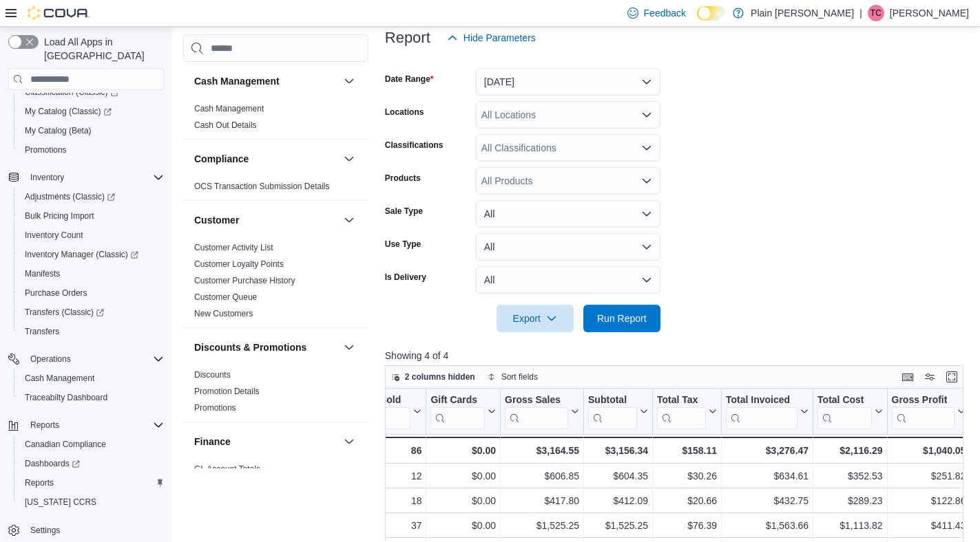 This screenshot has height=542, width=980. What do you see at coordinates (711, 13) in the screenshot?
I see `input: Dark Mode` at bounding box center [711, 13].